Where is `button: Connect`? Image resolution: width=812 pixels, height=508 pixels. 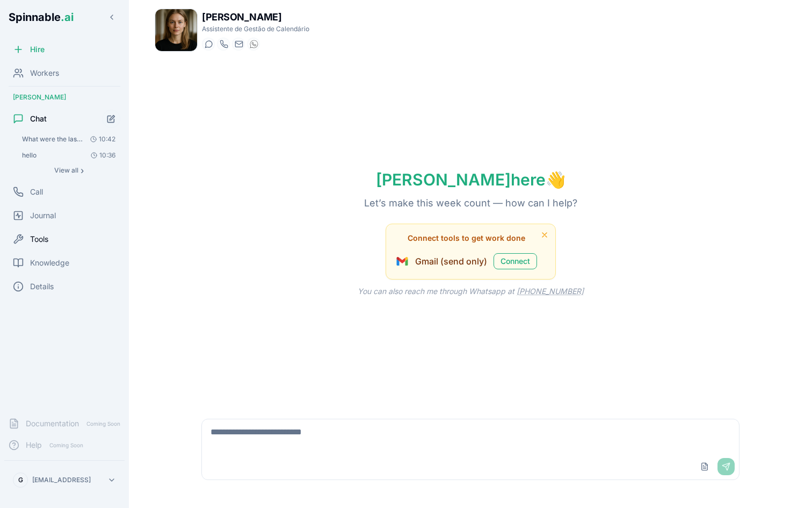
button: Connect is located at coordinates (515, 261).